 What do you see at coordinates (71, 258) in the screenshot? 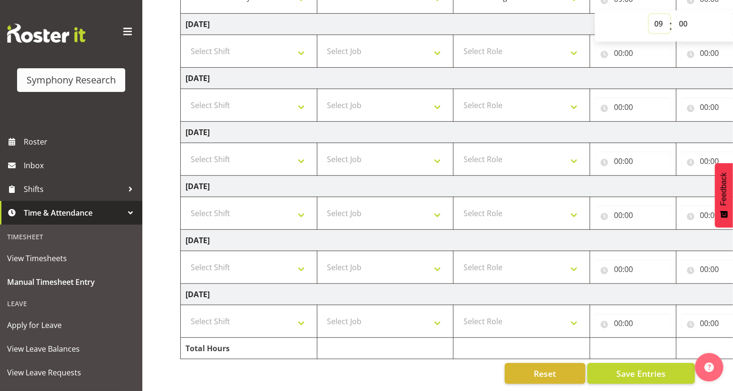
I see `a: View Timesheets` at bounding box center [71, 258].